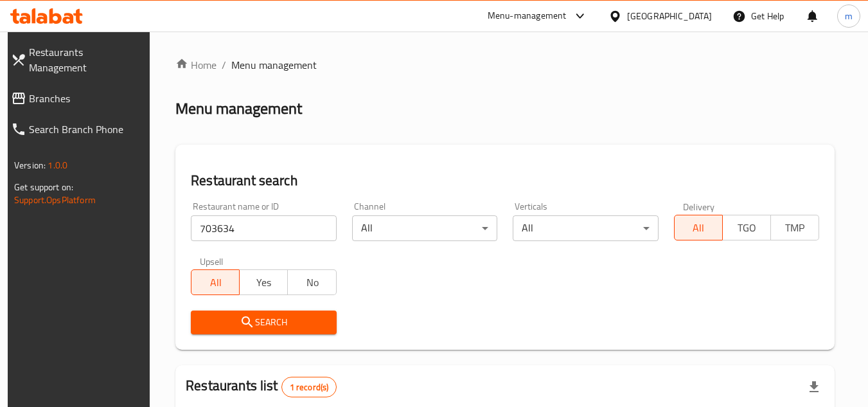 This screenshot has width=868, height=407. I want to click on a: Home, so click(196, 65).